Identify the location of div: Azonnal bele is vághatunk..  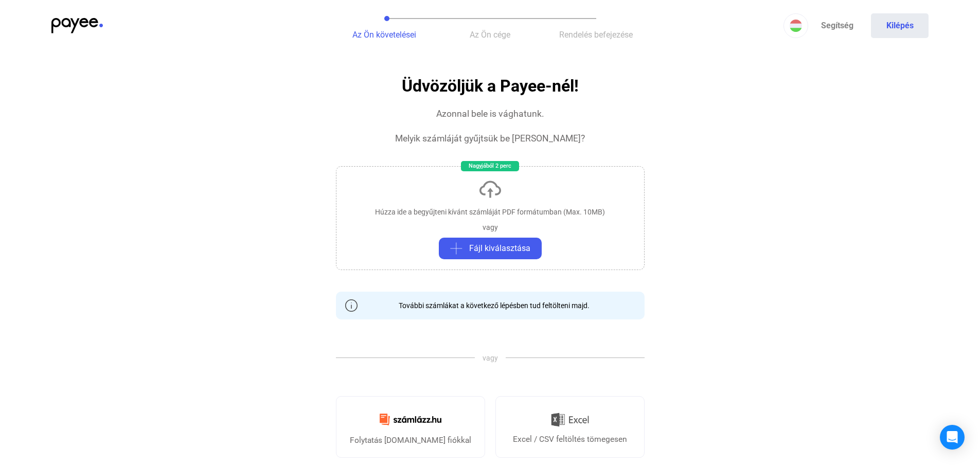
(490, 114).